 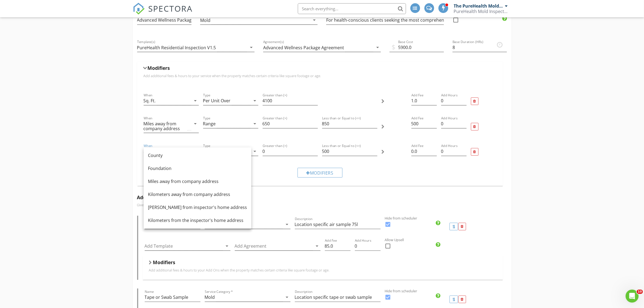 What do you see at coordinates (320, 172) in the screenshot?
I see `div: Modifiers` at bounding box center [320, 172].